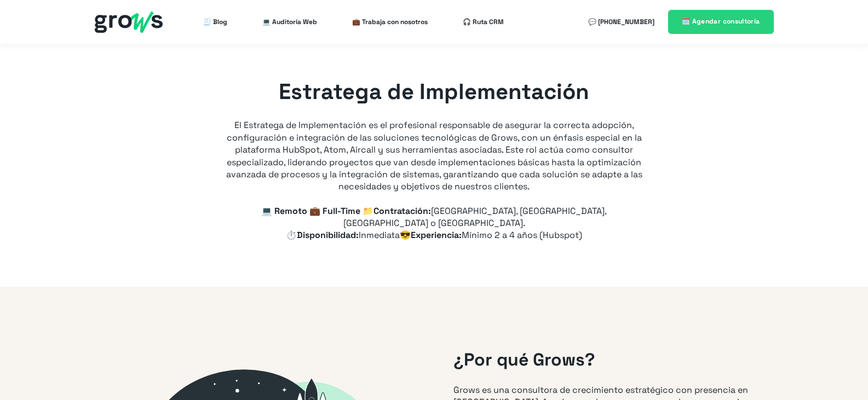 The height and width of the screenshot is (400, 868). What do you see at coordinates (483, 22) in the screenshot?
I see `span: 🎧 Ruta CRM` at bounding box center [483, 22].